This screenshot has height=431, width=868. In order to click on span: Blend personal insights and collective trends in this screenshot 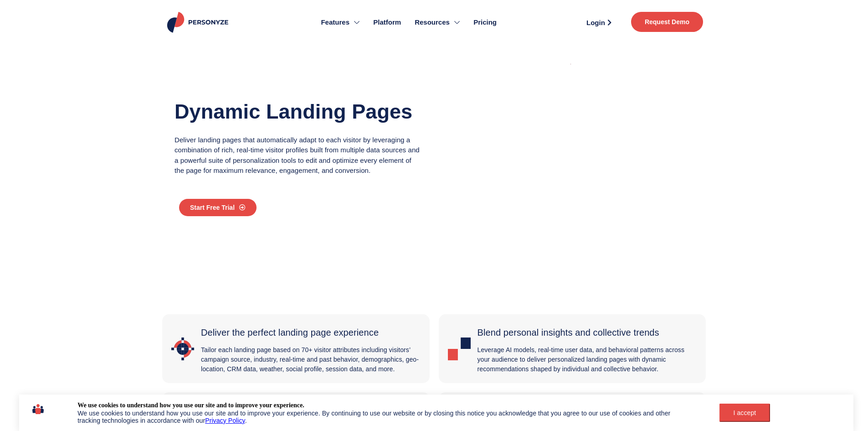, I will do `click(568, 333)`.